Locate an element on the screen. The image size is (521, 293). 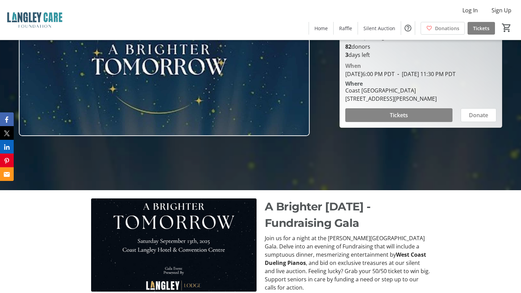
button: Help is located at coordinates (408, 28).